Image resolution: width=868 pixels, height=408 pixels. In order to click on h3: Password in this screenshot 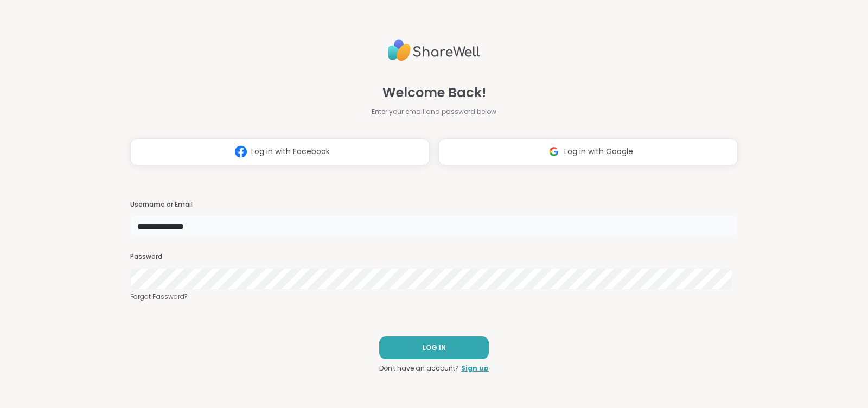, I will do `click(434, 257)`.